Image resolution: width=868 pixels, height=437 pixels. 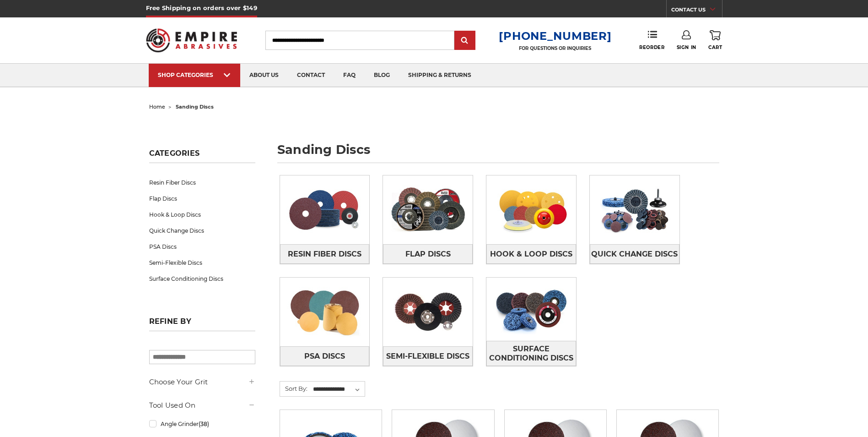 What do you see at coordinates (294, 389) in the screenshot?
I see `label: Sort By:` at bounding box center [294, 389].